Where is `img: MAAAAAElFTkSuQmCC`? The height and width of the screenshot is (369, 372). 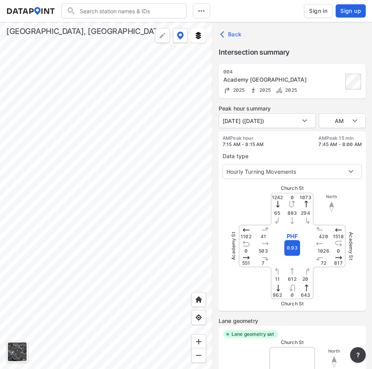
img: MAAAAAElFTkSuQmCC is located at coordinates (199, 356).